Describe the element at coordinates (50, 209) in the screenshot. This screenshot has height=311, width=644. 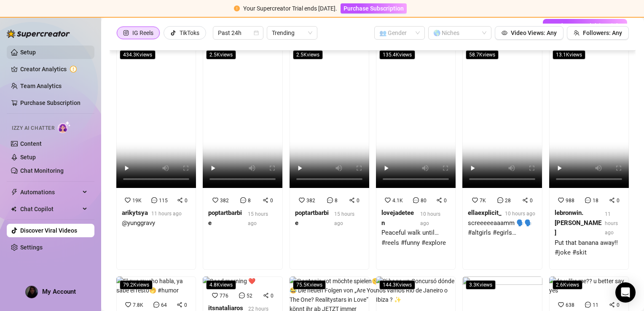
I see `span: Chat Copilot` at that location.